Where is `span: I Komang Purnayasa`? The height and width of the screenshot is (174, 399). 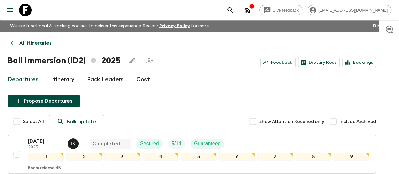 span: I Komang Purnayasa is located at coordinates (74, 143).